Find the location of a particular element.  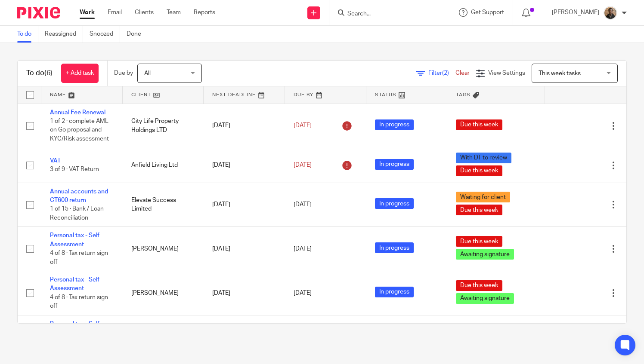

a: Annual accounts and CT600 return is located at coordinates (79, 196).